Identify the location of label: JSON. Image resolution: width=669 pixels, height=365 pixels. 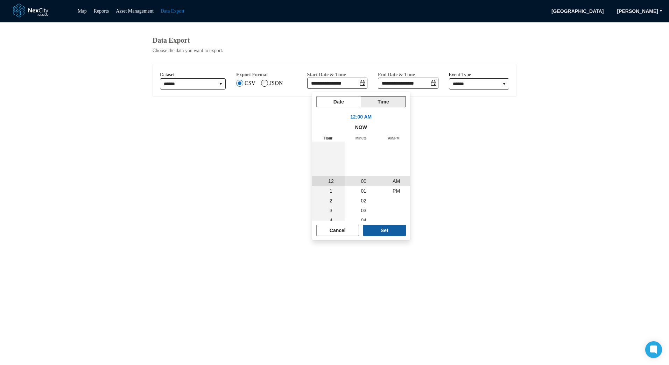
(276, 83).